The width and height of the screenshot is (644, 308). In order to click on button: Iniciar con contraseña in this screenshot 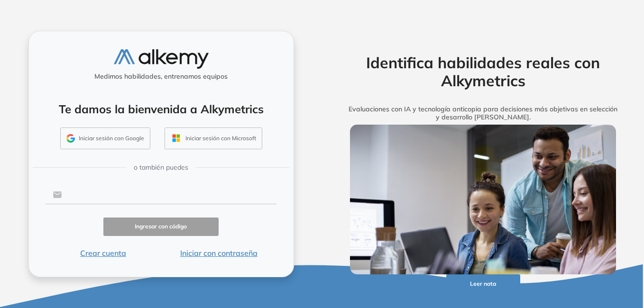, I will do `click(218, 253)`.